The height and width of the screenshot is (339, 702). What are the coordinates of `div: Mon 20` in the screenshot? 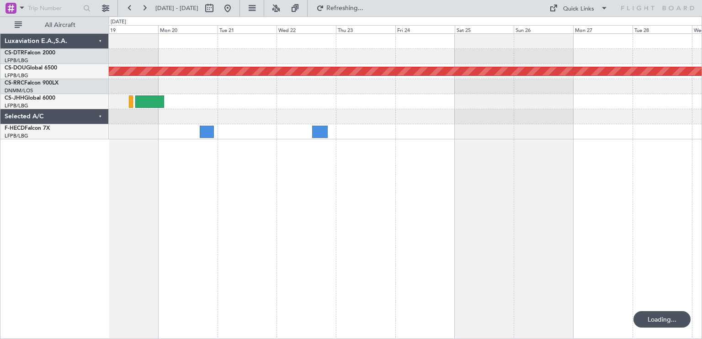 It's located at (188, 29).